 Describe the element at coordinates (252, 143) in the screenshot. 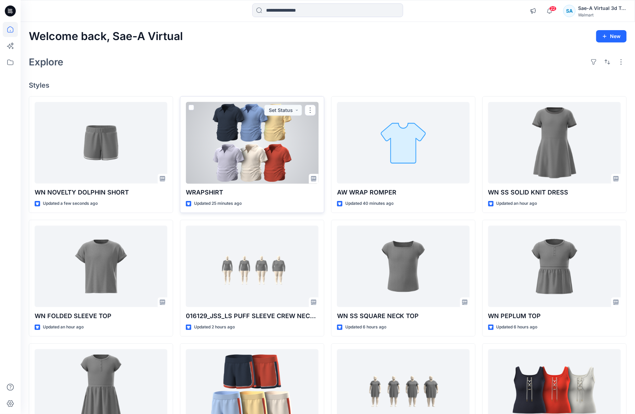

I see `a: WRAPSHIRT` at that location.